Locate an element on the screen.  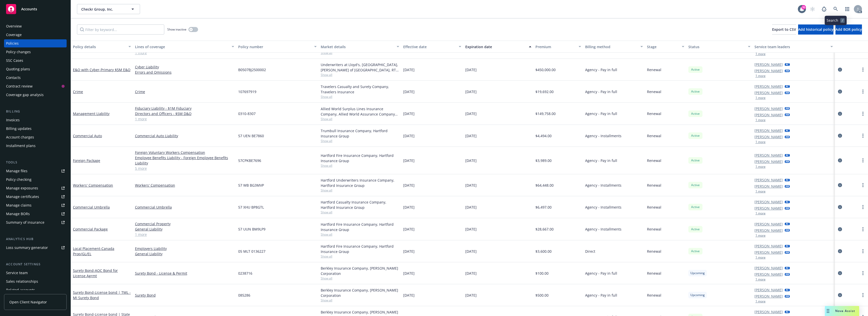
a: Sales relationships is located at coordinates (35, 281).